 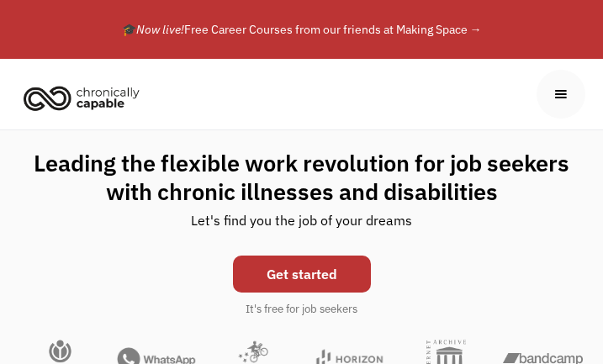 What do you see at coordinates (81, 97) in the screenshot?
I see `img: Chronically Capable logo` at bounding box center [81, 97].